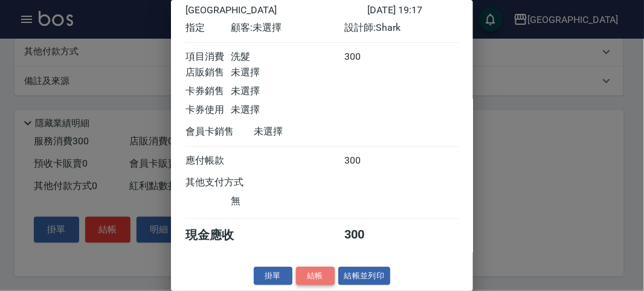  Describe the element at coordinates (219, 132) in the screenshot. I see `div: 會員卡銷售` at that location.